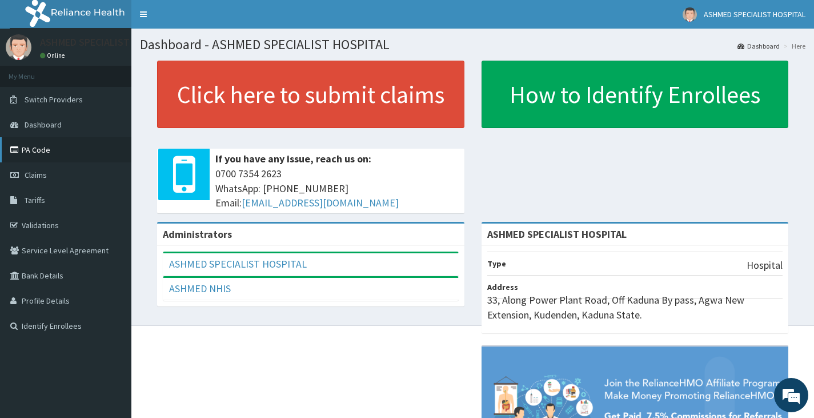  I want to click on div: Chat with us now, so click(126, 71).